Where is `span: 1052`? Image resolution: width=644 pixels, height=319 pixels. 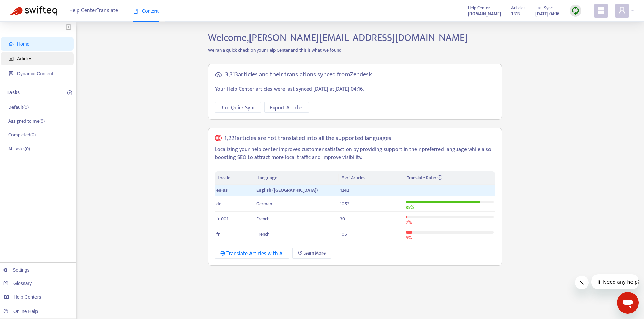
span: 1052 is located at coordinates (345, 203).